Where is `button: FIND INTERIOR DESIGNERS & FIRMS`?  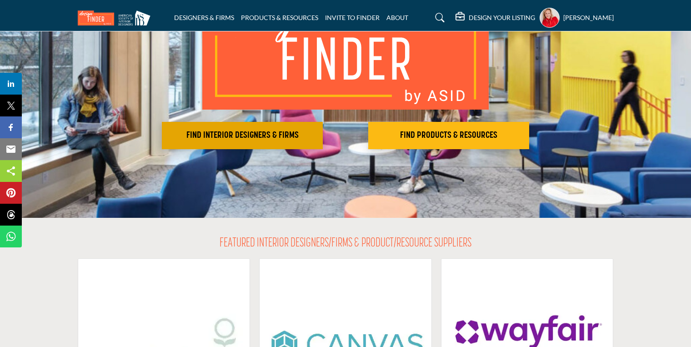
button: FIND INTERIOR DESIGNERS & FIRMS is located at coordinates (242, 135).